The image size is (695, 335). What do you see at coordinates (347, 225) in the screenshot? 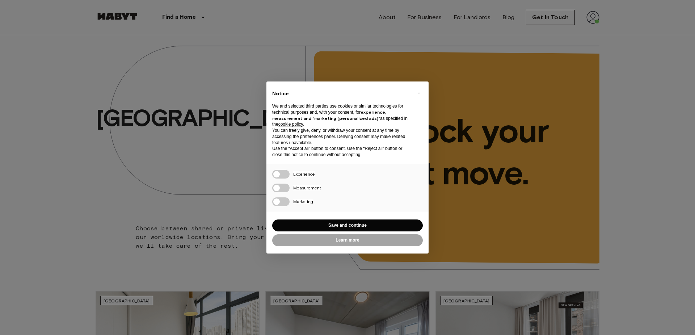
I see `button: Save and continue` at bounding box center [347, 225].